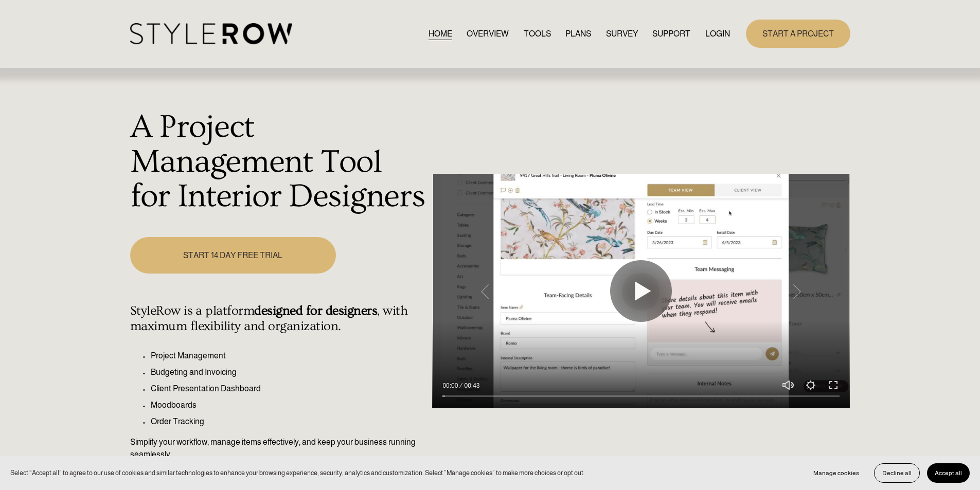 The height and width of the screenshot is (490, 980). What do you see at coordinates (278, 448) in the screenshot?
I see `p: Simplify your workflow, manage items effectively, and keep your business running seamlessly.` at bounding box center [278, 448].